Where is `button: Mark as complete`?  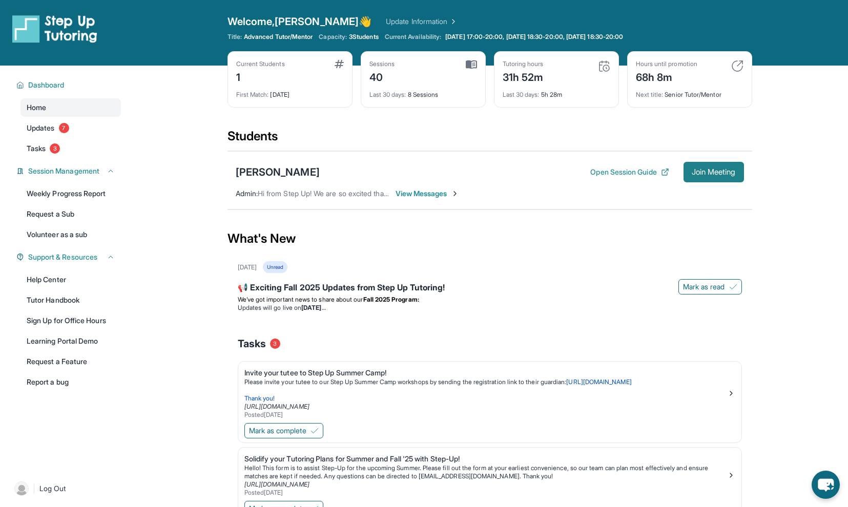 button: Mark as complete is located at coordinates (284, 431).